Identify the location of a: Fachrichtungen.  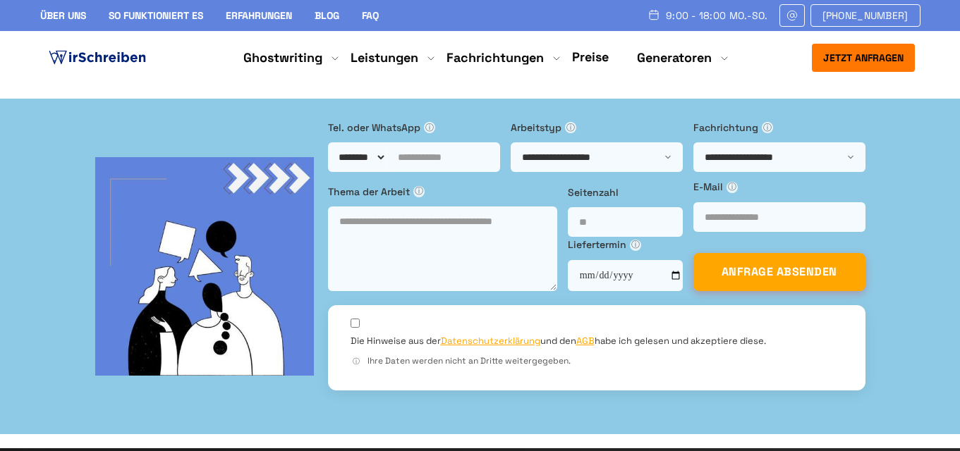
(495, 58).